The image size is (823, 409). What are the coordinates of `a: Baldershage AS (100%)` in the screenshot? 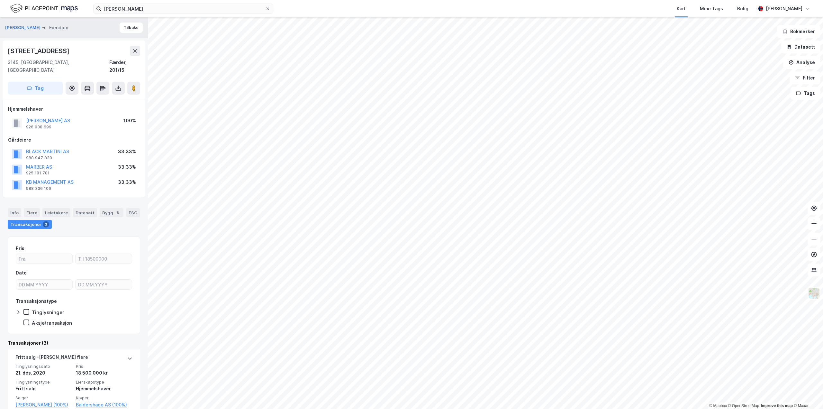 It's located at (104, 405).